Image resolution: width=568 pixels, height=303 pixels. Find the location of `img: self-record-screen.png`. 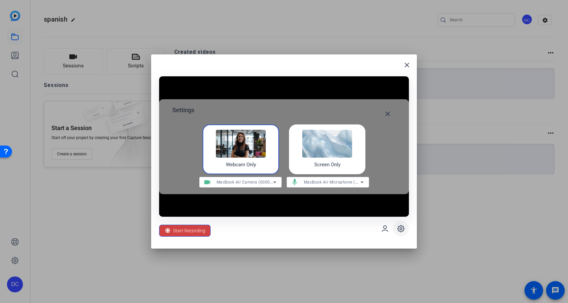

img: self-record-screen.png is located at coordinates (327, 144).